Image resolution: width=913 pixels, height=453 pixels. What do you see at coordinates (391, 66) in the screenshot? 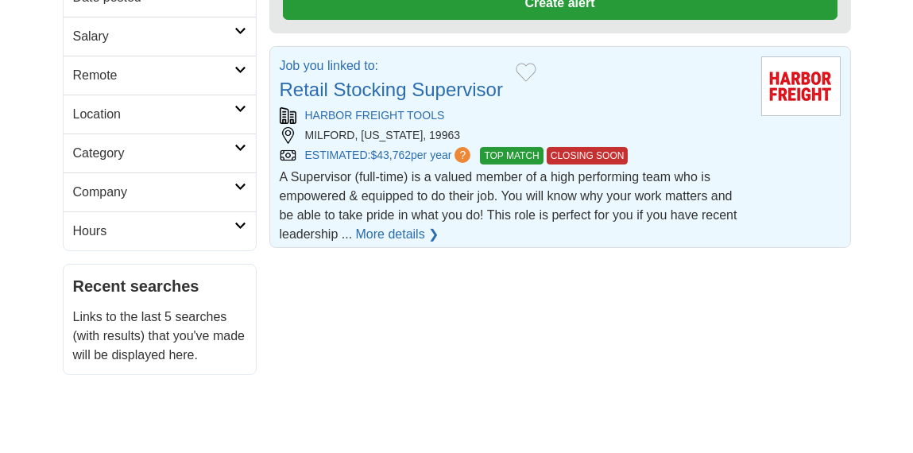
I see `p: Job you linked to:` at bounding box center [391, 66].